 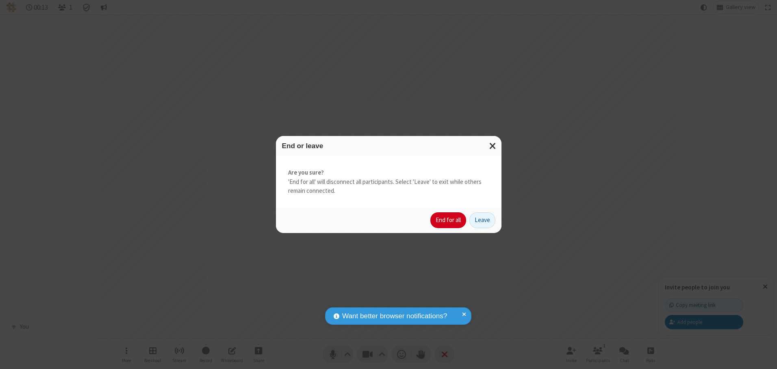 I want to click on span: Want better browser notifications?, so click(x=394, y=316).